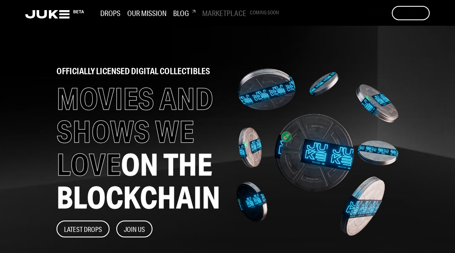  I want to click on button: SIGN UP, so click(411, 13).